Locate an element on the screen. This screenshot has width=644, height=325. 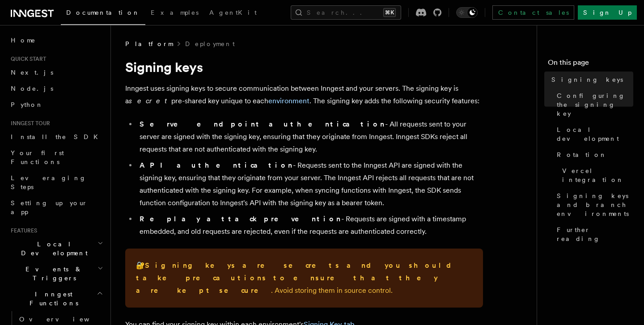
li: - Requests sent to the Inngest API are signed with the signing key, ensuring that they originate ... is located at coordinates (310, 184).